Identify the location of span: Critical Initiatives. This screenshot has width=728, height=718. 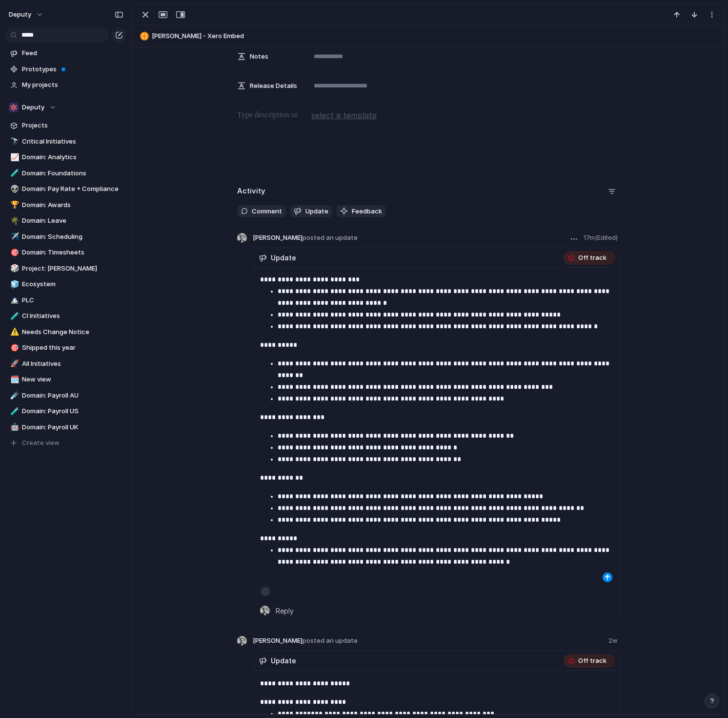
(72, 142).